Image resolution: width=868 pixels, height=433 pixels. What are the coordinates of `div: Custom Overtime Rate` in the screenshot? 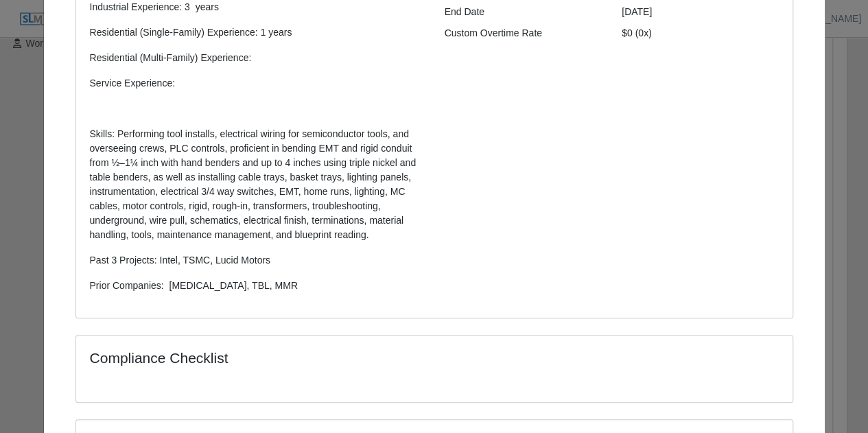 It's located at (523, 33).